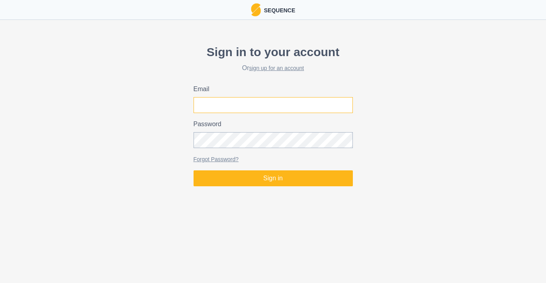 The height and width of the screenshot is (283, 546). I want to click on h2: Or, so click(273, 68).